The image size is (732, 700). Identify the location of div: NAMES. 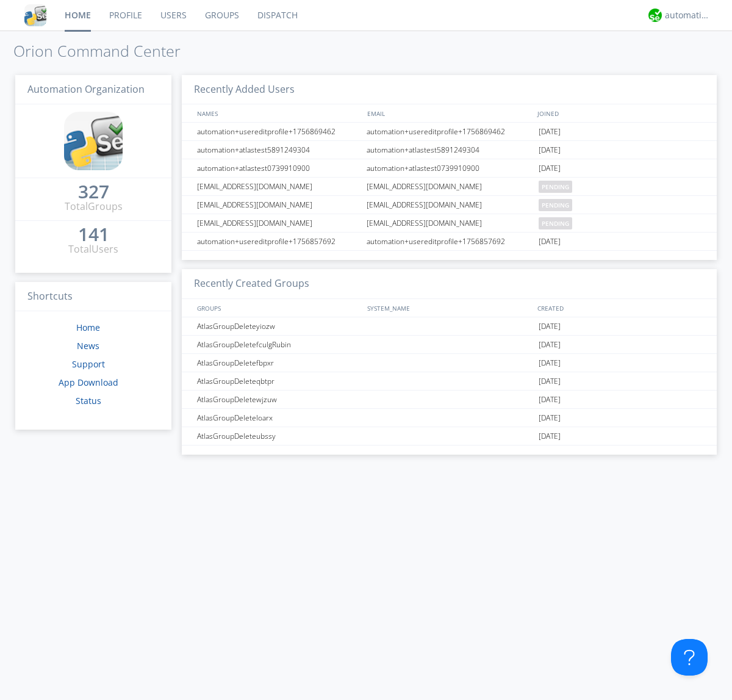
(278, 113).